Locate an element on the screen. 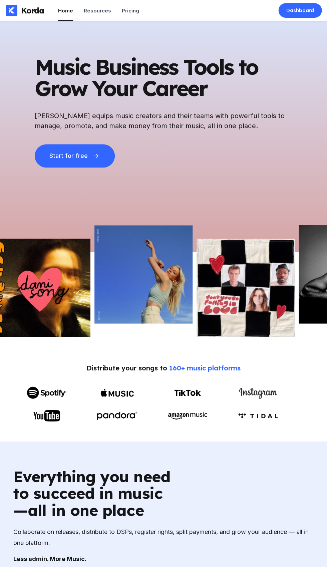  img: Apple Music is located at coordinates (117, 393).